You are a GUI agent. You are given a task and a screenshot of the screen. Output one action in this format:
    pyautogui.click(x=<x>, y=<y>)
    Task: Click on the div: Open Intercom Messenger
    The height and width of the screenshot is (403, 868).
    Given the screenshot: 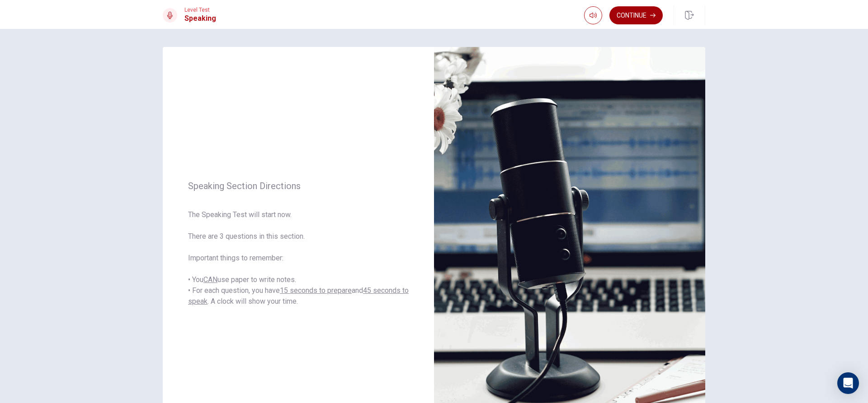 What is the action you would take?
    pyautogui.click(x=848, y=384)
    